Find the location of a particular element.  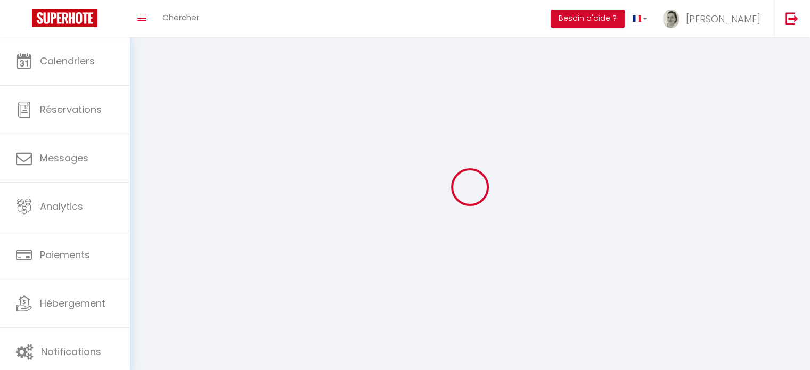

span: Notifications is located at coordinates (71, 351).